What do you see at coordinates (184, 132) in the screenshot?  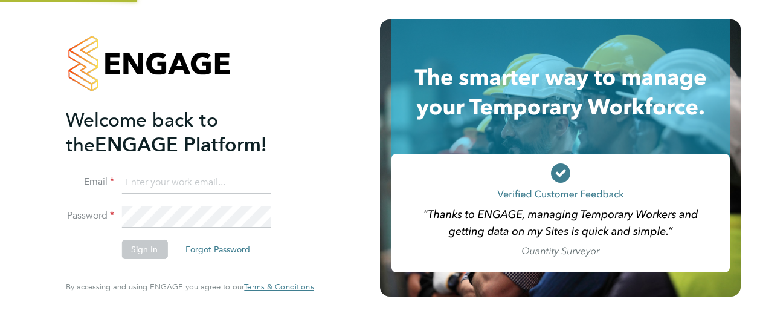 I see `h2: ENGAGE Platform!` at bounding box center [184, 132].